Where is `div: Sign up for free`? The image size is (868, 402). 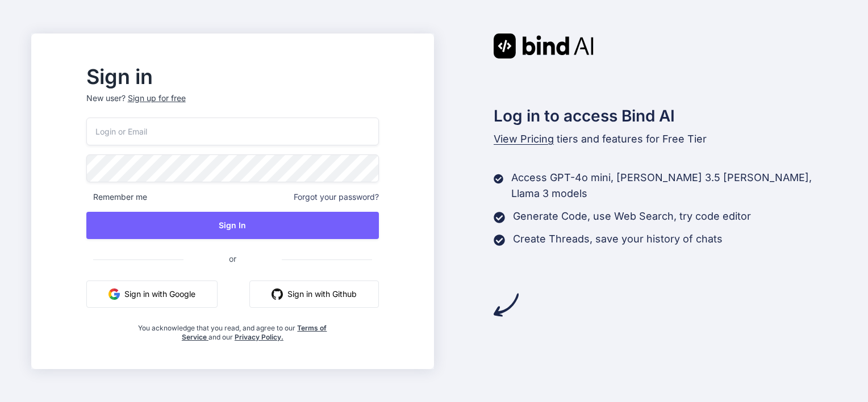 div: Sign up for free is located at coordinates (156, 98).